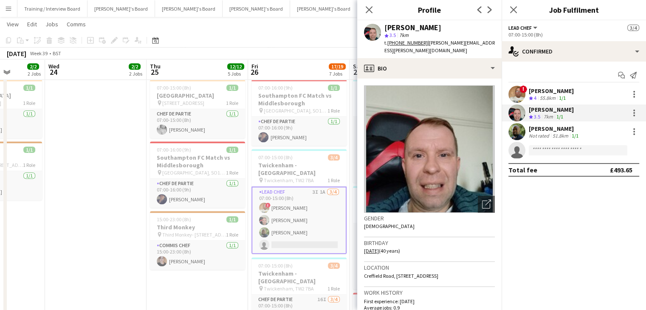 Image resolution: width=646 pixels, height=310 pixels. Describe the element at coordinates (574, 10) in the screenshot. I see `h3: Job Fulfilment` at that location.